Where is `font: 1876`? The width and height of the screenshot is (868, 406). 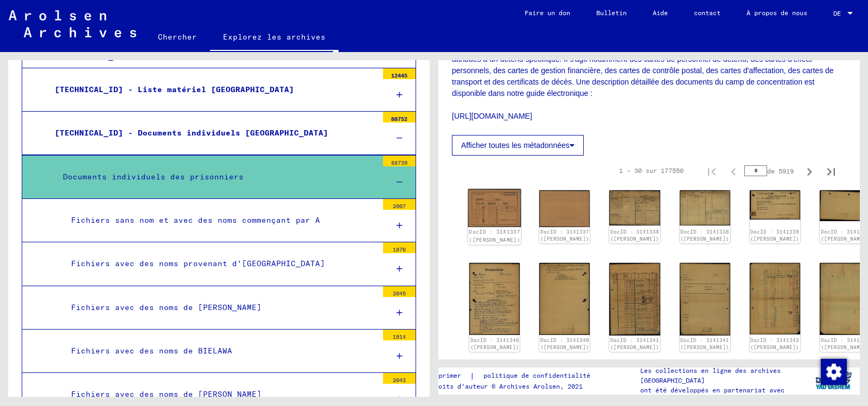
font: 1876 is located at coordinates (399, 249).